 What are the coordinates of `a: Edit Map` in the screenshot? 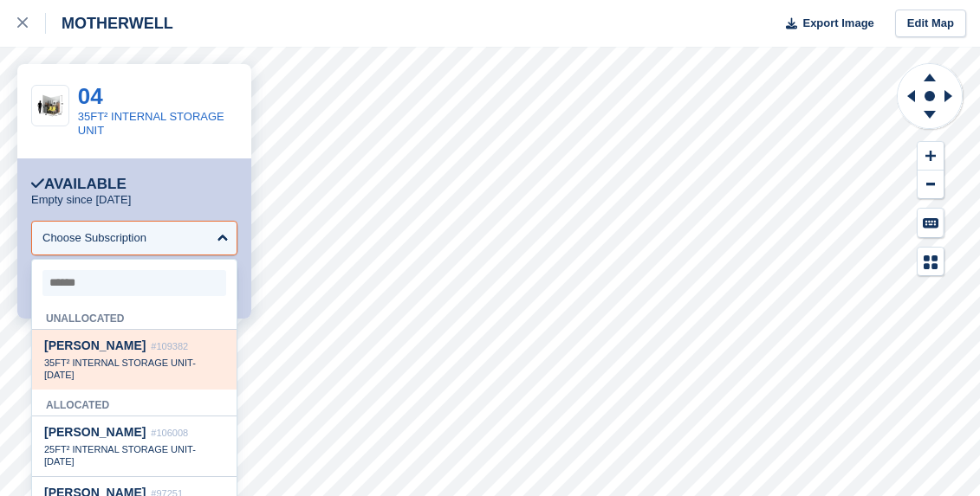 It's located at (931, 24).